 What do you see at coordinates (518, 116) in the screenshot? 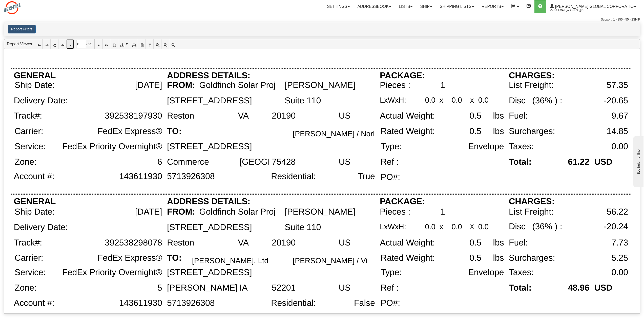
I see `div: Fuel:` at bounding box center [518, 116].